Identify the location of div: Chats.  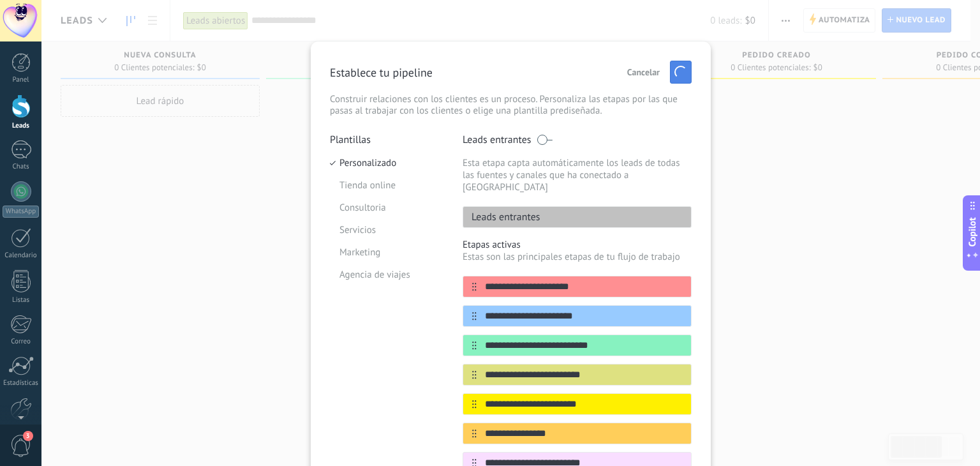
(21, 166).